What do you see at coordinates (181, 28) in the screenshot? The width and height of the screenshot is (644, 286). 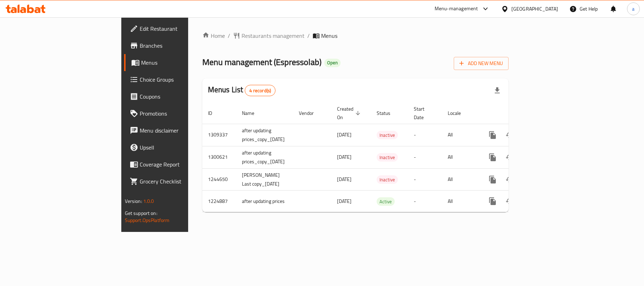 I see `span: Edit Restaurant` at bounding box center [181, 28].